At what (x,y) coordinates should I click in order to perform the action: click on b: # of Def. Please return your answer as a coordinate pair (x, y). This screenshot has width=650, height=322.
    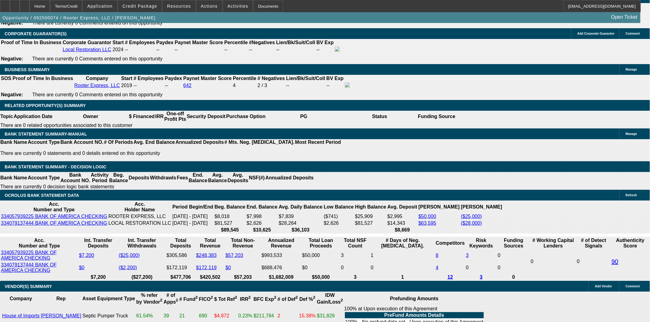
    Looking at the image, I should click on (288, 299).